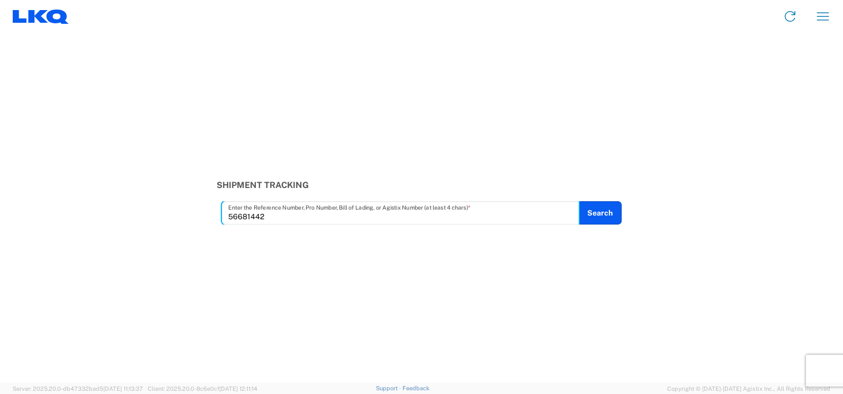 This screenshot has width=843, height=394. I want to click on a: Support, so click(389, 388).